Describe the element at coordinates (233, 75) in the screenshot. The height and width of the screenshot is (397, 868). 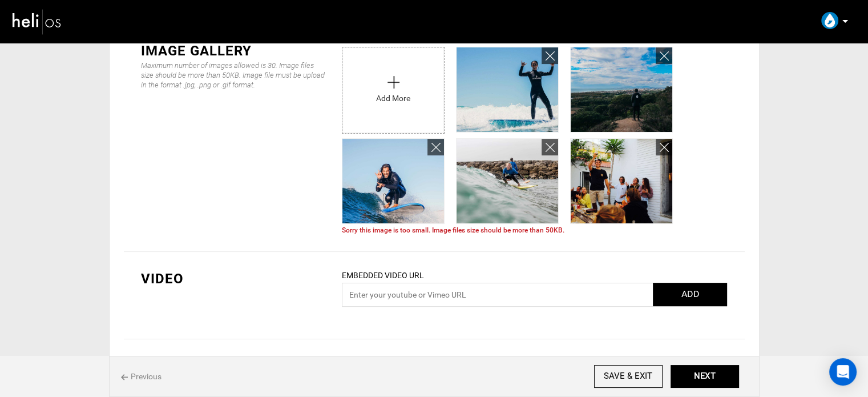
I see `div: Maximum number of images allowed is 30. Image files size should be more than 50KB. Image file mus...` at that location.